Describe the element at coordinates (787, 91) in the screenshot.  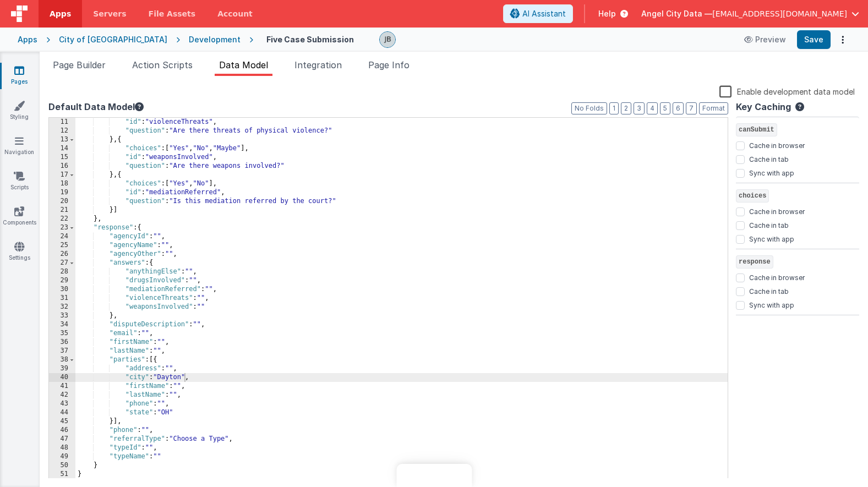
I see `label: Enable development data model` at that location.